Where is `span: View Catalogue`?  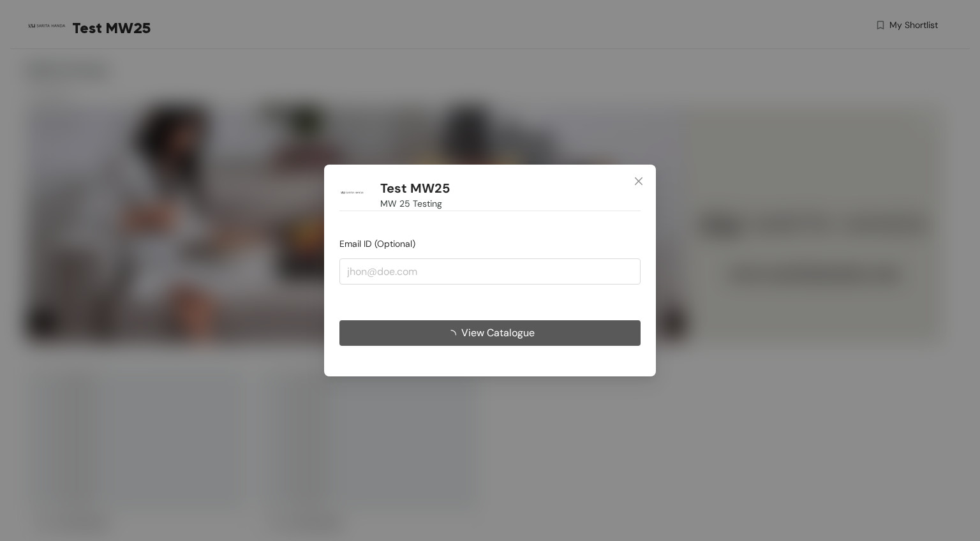
span: View Catalogue is located at coordinates (497, 333).